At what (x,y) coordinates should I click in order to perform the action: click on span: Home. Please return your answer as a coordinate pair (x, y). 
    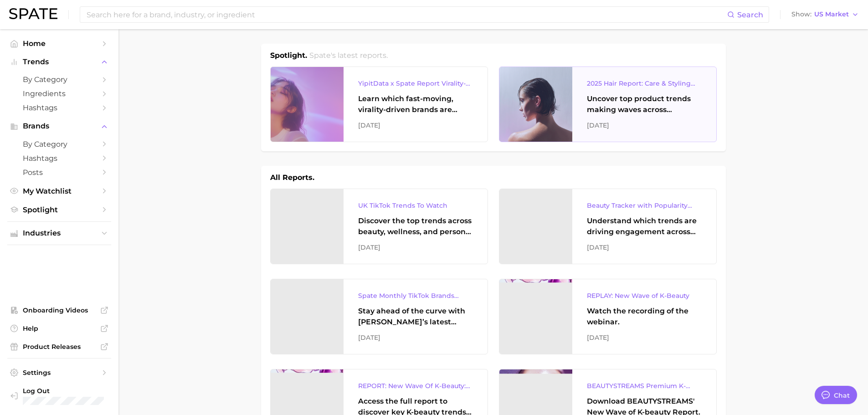
    Looking at the image, I should click on (59, 43).